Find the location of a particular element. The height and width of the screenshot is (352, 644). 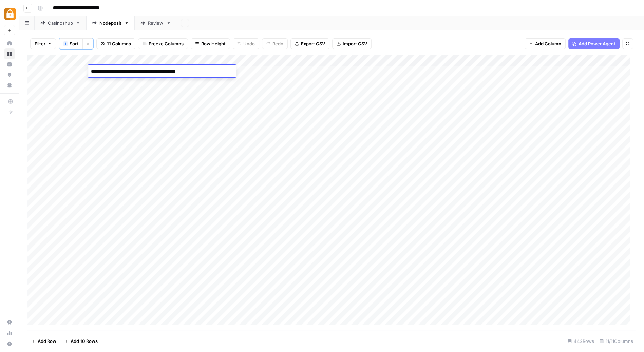

span: Redo is located at coordinates (278, 43).